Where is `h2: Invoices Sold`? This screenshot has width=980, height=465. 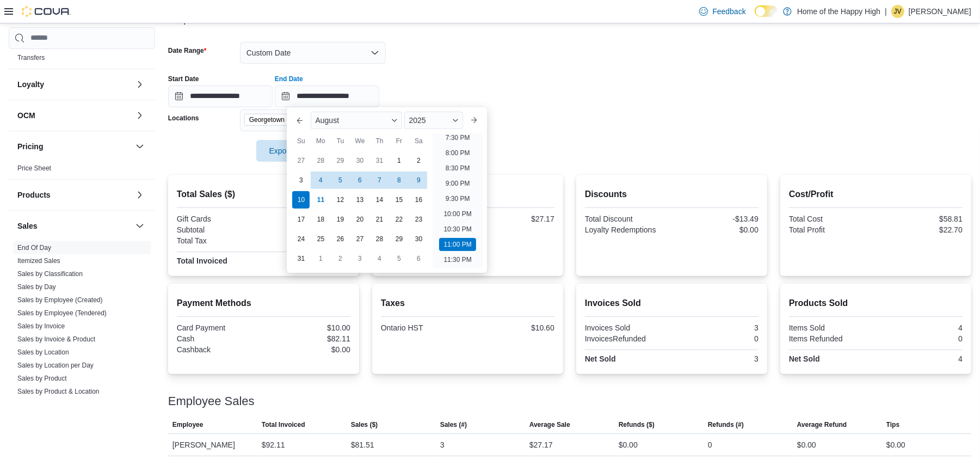 h2: Invoices Sold is located at coordinates (671, 304).